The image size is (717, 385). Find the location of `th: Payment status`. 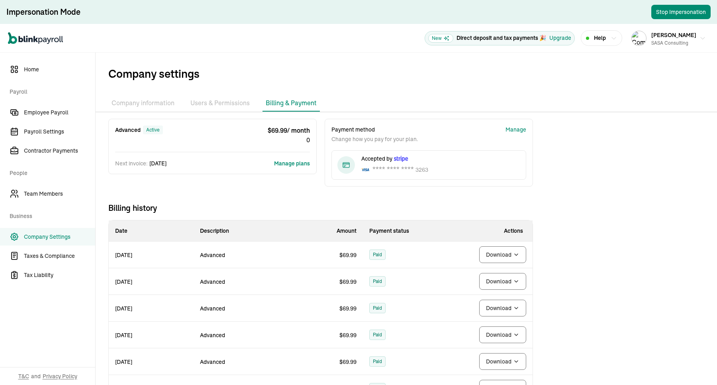

th: Payment status is located at coordinates (405, 231).